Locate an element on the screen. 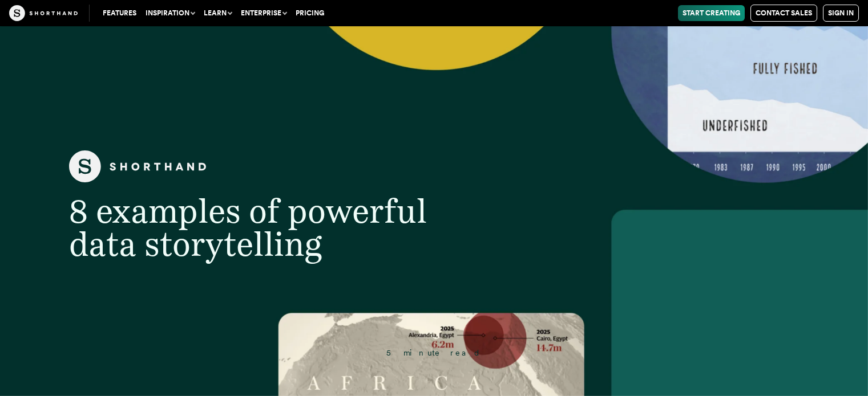  a: Features is located at coordinates (119, 13).